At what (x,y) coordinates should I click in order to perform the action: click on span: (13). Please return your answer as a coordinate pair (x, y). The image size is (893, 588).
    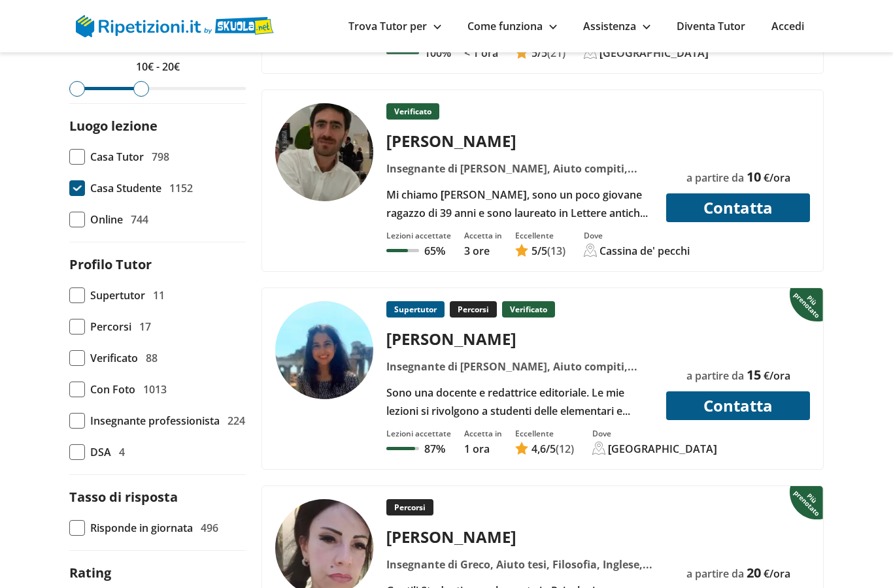
    Looking at the image, I should click on (557, 251).